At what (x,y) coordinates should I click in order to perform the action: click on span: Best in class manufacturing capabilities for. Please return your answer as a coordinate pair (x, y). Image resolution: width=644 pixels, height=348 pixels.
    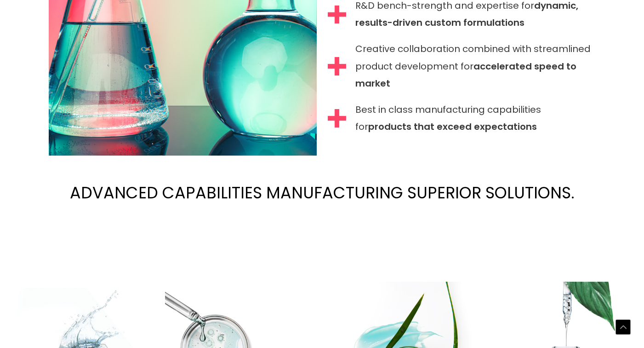
    Looking at the image, I should click on (475, 119).